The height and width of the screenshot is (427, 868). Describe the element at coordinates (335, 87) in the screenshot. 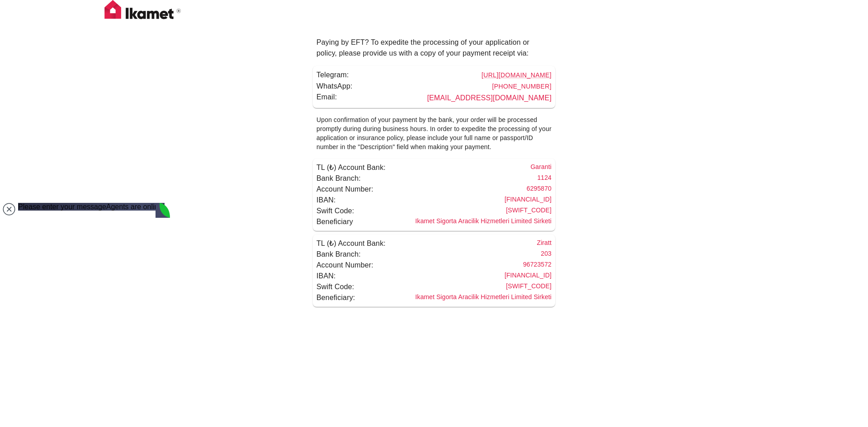

I see `p: WhatsApp:` at that location.